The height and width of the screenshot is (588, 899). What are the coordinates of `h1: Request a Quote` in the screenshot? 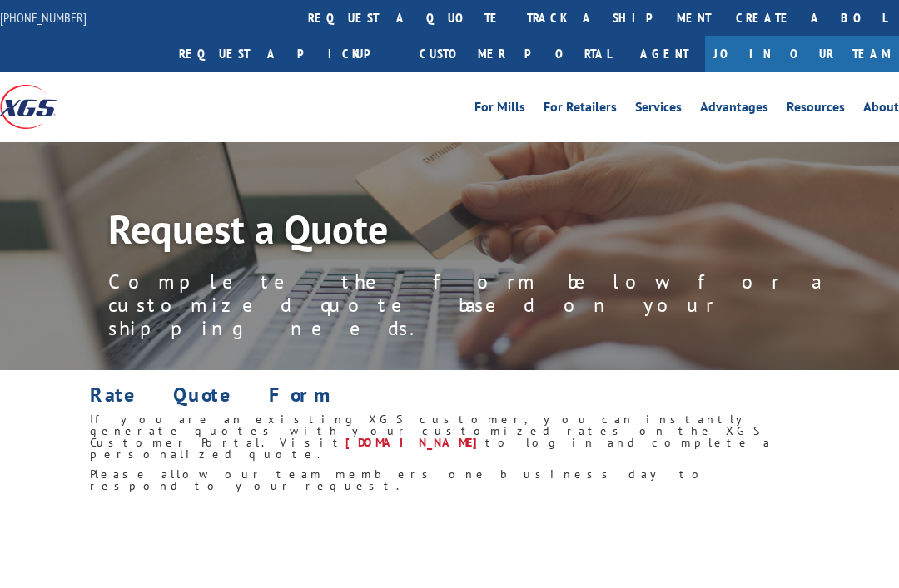 It's located at (483, 233).